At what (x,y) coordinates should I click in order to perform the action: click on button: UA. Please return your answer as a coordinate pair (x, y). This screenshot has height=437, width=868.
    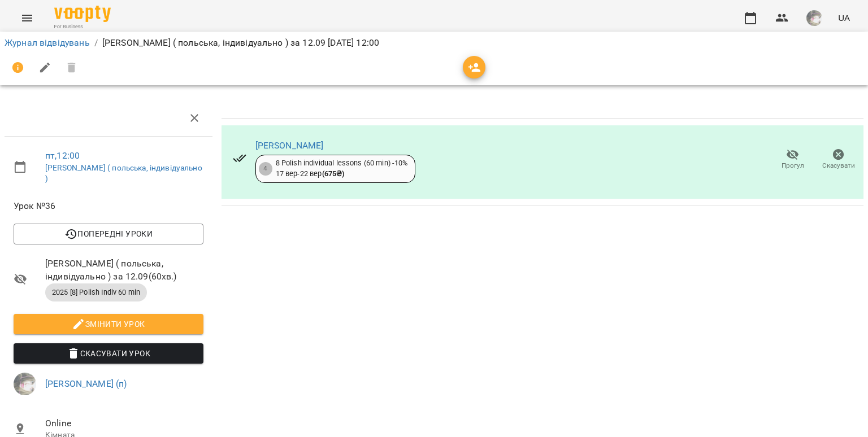
    Looking at the image, I should click on (844, 17).